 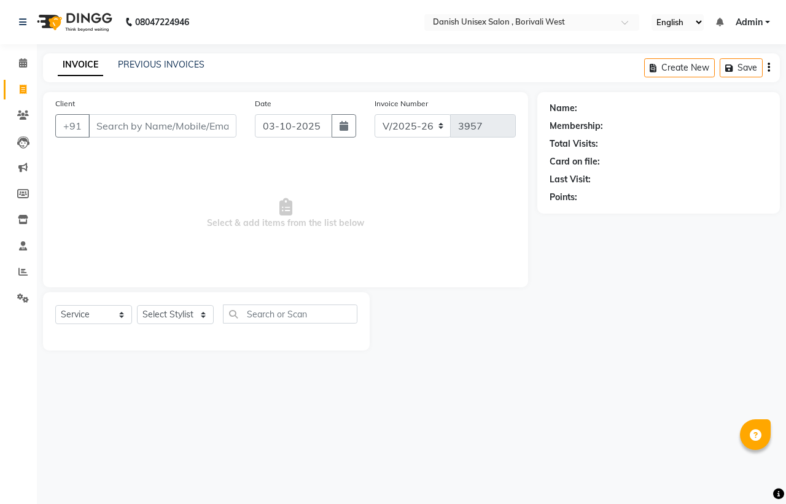 I want to click on label: Invoice Number, so click(x=401, y=104).